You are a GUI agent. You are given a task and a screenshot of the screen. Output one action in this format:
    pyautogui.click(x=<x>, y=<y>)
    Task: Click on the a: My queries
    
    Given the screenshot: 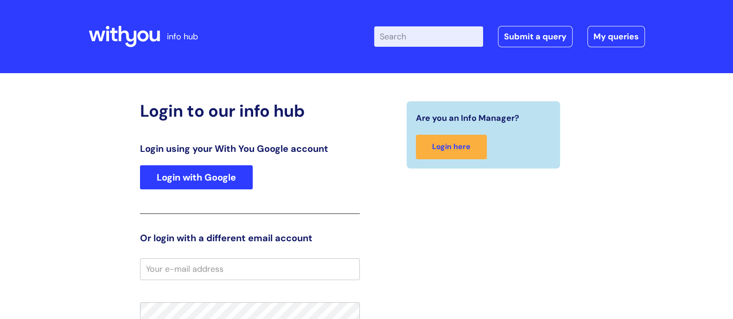 What is the action you would take?
    pyautogui.click(x=616, y=37)
    